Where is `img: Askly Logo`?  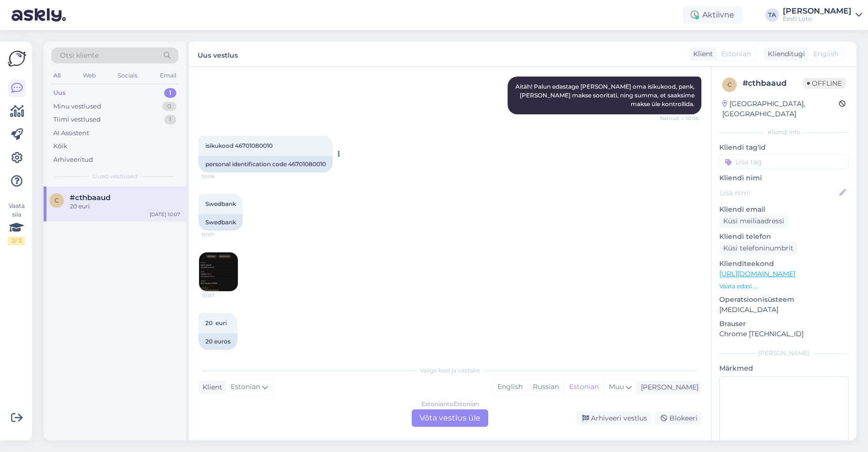 img: Askly Logo is located at coordinates (17, 59).